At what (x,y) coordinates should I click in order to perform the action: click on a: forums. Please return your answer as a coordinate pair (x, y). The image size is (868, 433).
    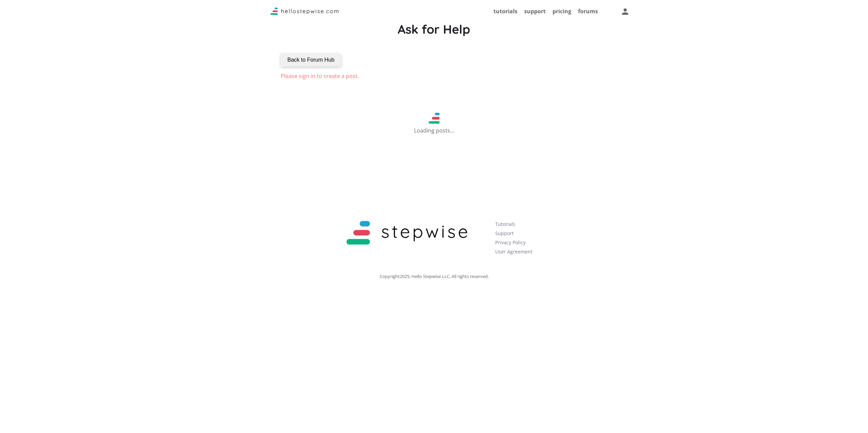
    Looking at the image, I should click on (588, 11).